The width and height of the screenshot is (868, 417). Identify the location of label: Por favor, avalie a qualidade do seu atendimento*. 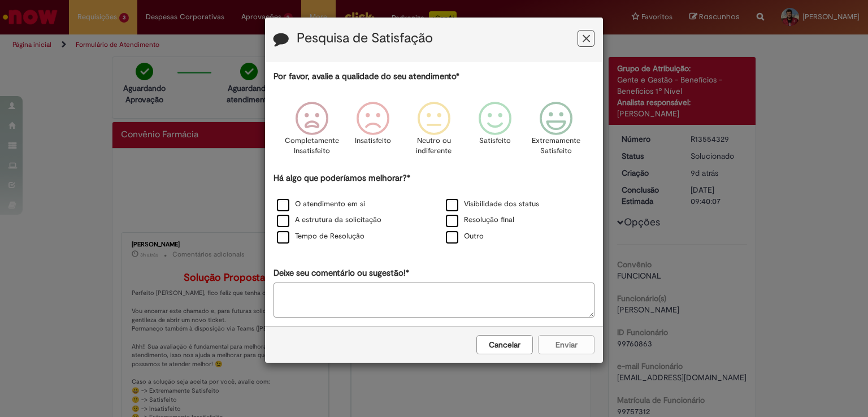
(366, 76).